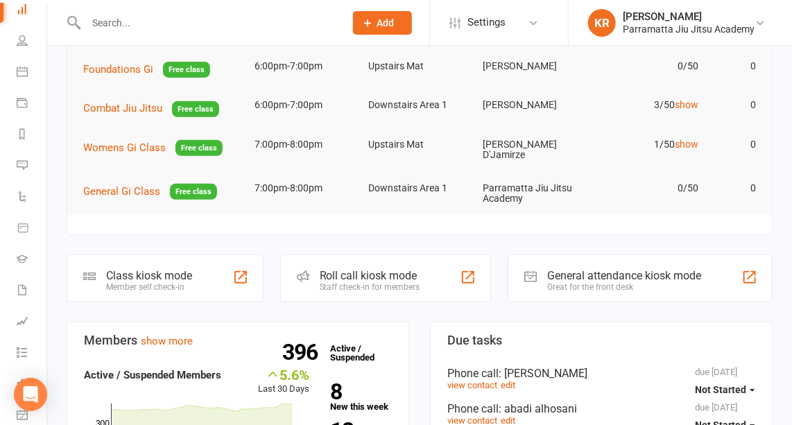 This screenshot has width=792, height=425. What do you see at coordinates (149, 275) in the screenshot?
I see `div: Class kiosk mode` at bounding box center [149, 275].